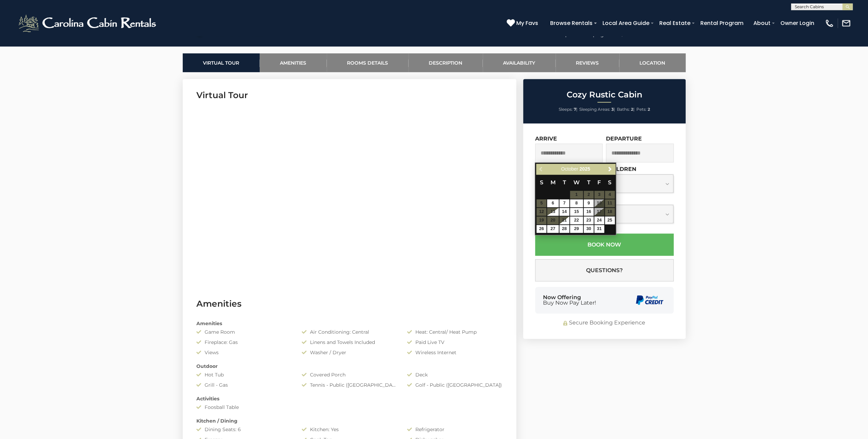 This screenshot has height=439, width=868. What do you see at coordinates (589, 203) in the screenshot?
I see `a: 9` at bounding box center [589, 203].